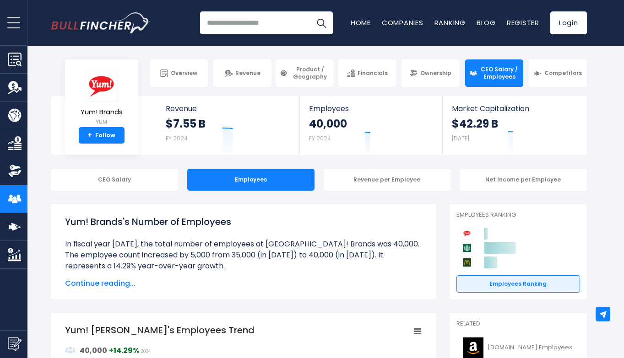  What do you see at coordinates (310, 73) in the screenshot?
I see `span: Product / Geography` at bounding box center [310, 73].